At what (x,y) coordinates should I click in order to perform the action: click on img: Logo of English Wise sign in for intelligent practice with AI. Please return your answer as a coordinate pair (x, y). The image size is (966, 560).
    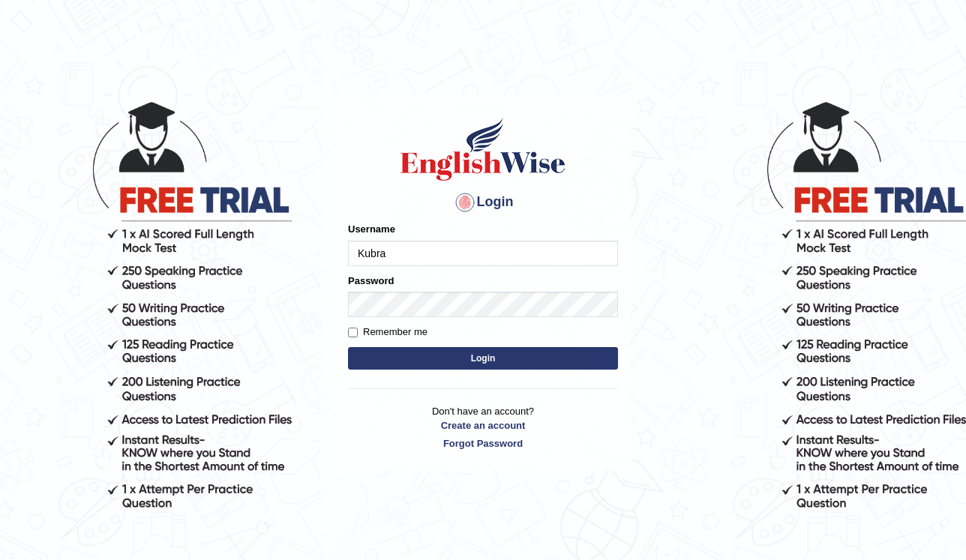
    Looking at the image, I should click on (483, 149).